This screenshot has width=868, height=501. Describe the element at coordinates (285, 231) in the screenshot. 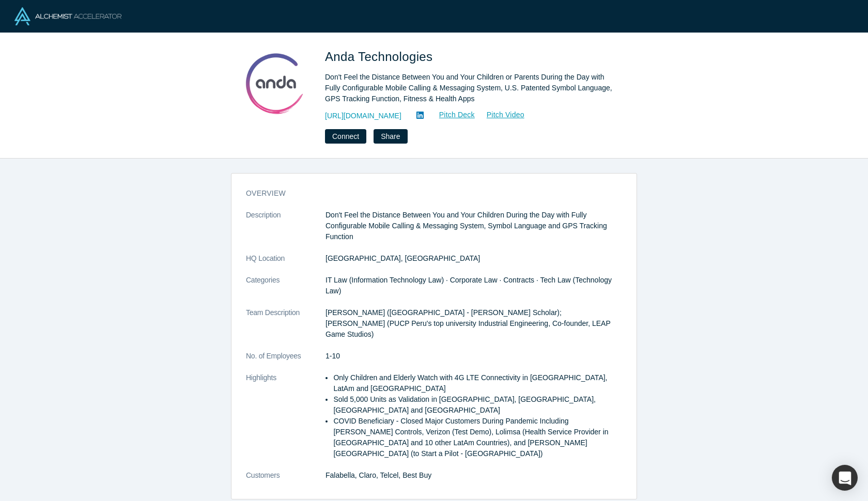

I see `dt: Description` at that location.